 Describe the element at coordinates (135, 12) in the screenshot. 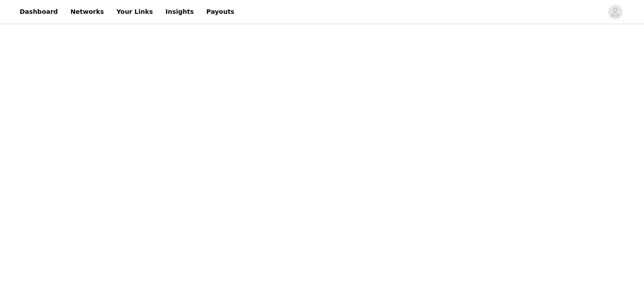

I see `a: Your Links` at that location.